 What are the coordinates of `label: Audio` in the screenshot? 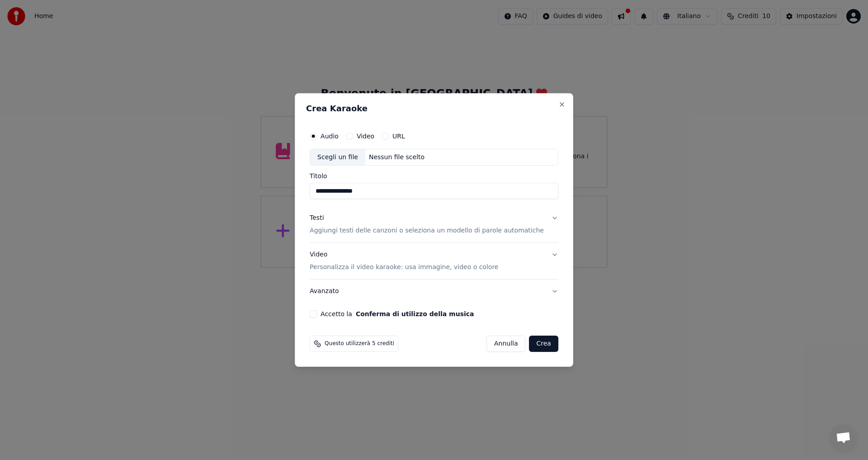 It's located at (330, 136).